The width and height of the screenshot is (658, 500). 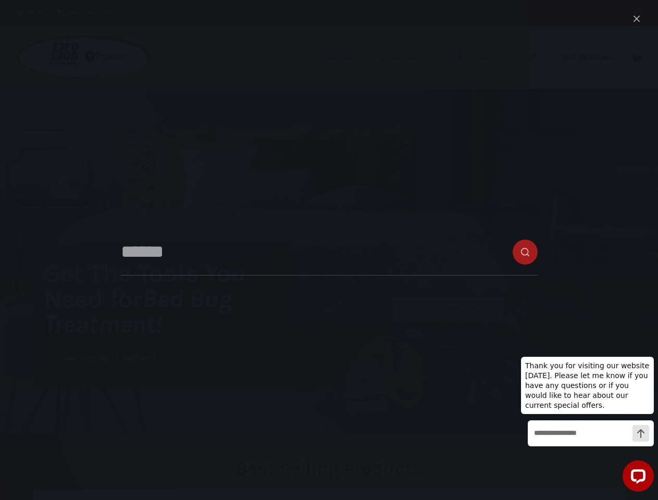 I want to click on a: About Us, so click(x=402, y=57).